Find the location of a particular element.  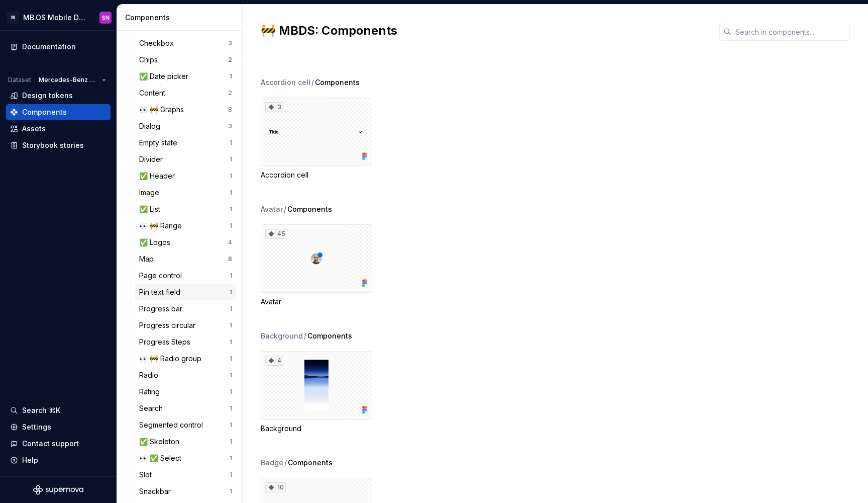

a: Storybook stories is located at coordinates (58, 145).